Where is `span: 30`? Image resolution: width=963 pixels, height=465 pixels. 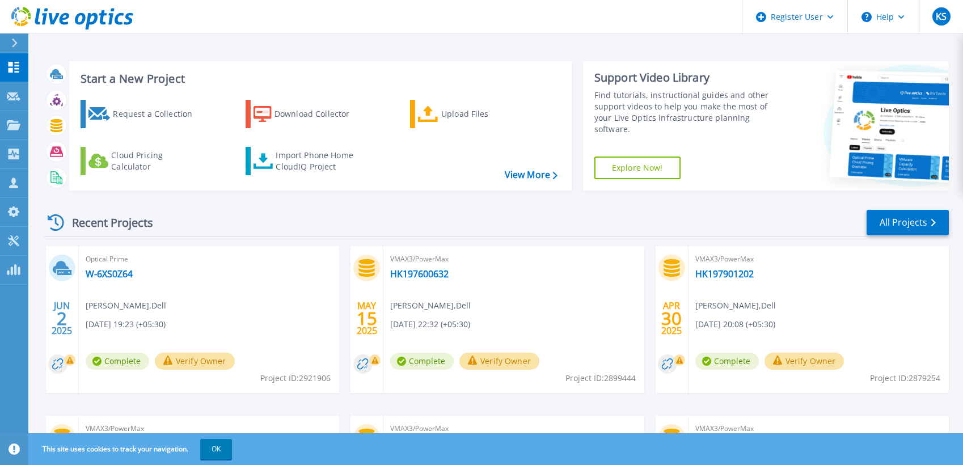 span: 30 is located at coordinates (671, 318).